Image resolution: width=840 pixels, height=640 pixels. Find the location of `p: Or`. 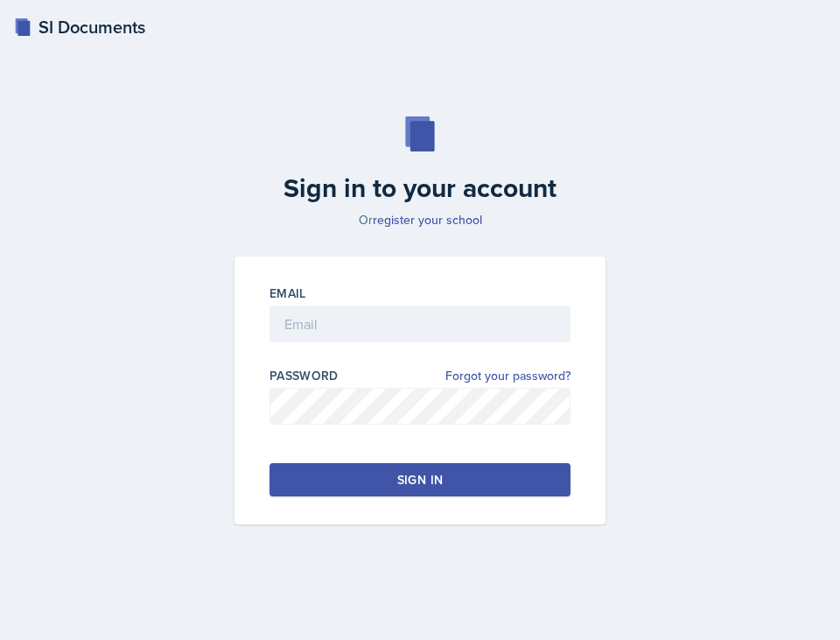

p: Or is located at coordinates (420, 220).